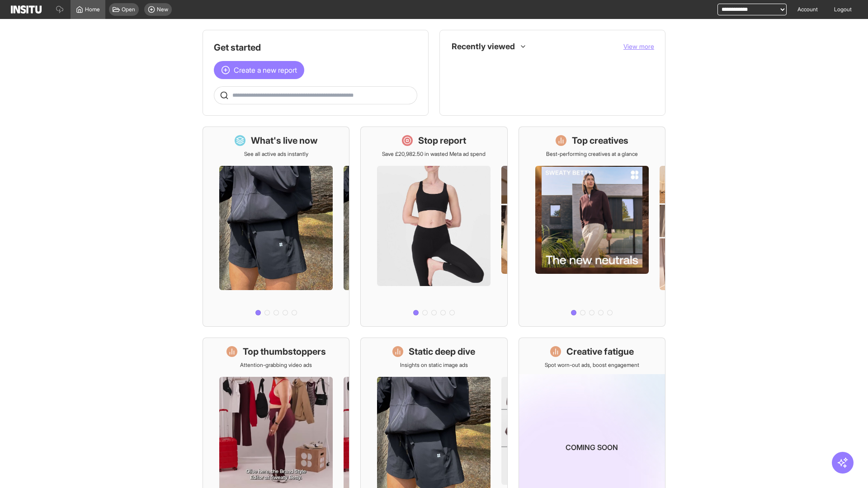 The width and height of the screenshot is (868, 488). What do you see at coordinates (163, 10) in the screenshot?
I see `span: New` at bounding box center [163, 10].